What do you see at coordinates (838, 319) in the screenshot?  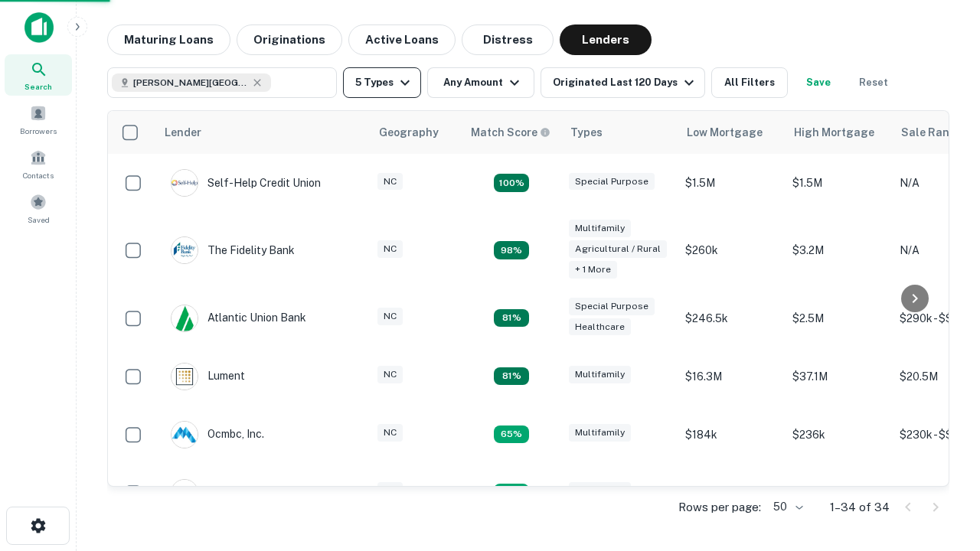 I see `td: $2.5M` at bounding box center [838, 319].